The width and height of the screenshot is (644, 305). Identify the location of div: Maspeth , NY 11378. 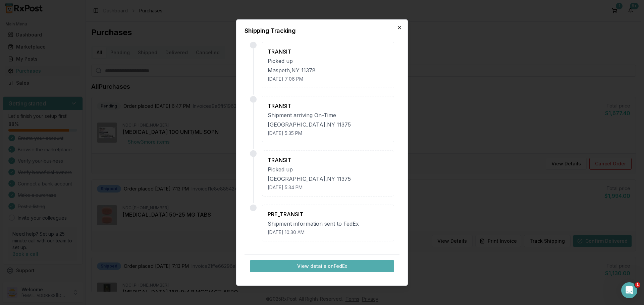
(328, 70).